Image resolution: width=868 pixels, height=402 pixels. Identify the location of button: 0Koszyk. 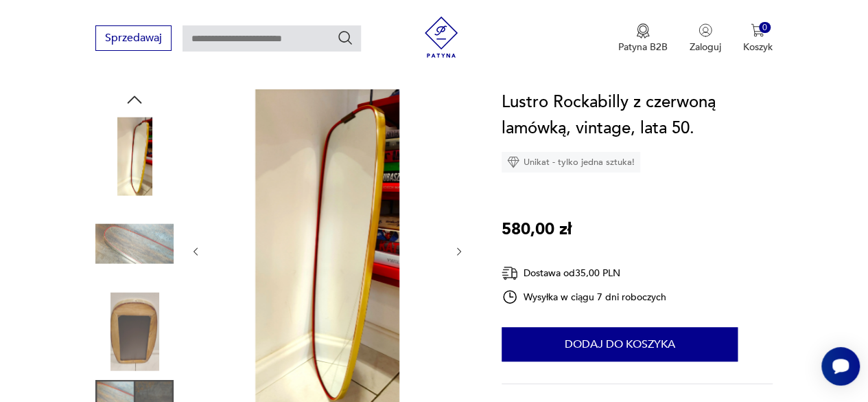
(758, 38).